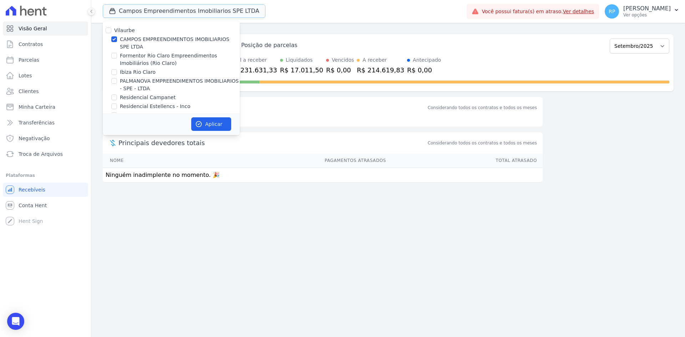 Image resolution: width=685 pixels, height=337 pixels. What do you see at coordinates (323, 175) in the screenshot?
I see `td: Ninguém inadimplente no momento. 🎉` at bounding box center [323, 175].